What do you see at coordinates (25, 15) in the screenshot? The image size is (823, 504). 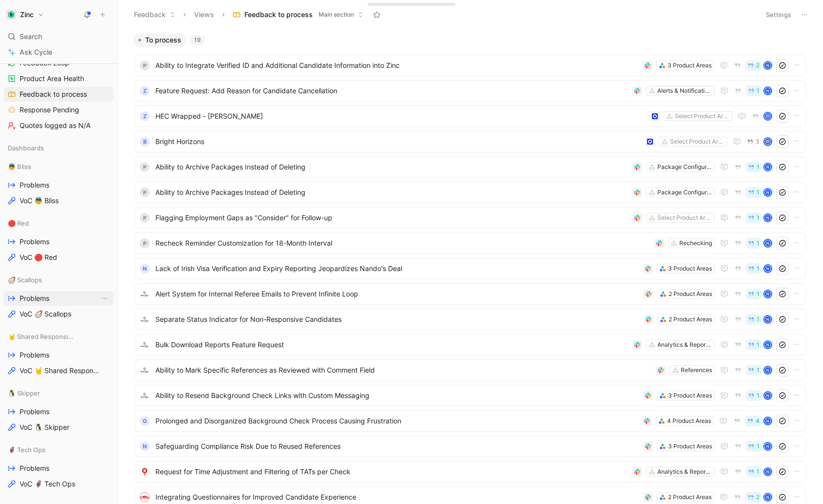 I see `button: ZincZinc` at bounding box center [25, 15].